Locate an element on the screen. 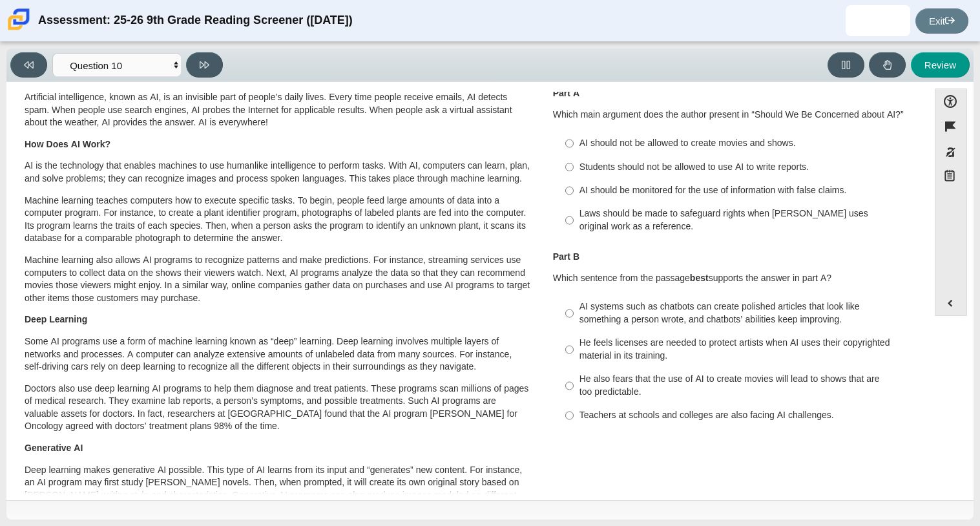  p: Doctors also use deep learning AI programs to help them diagnose and treat patients. These progra... is located at coordinates (277, 407).